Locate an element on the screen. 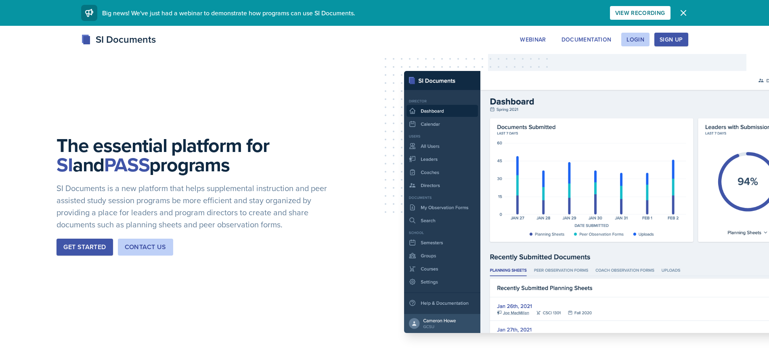 Image resolution: width=769 pixels, height=360 pixels. div: Sign Up is located at coordinates (671, 40).